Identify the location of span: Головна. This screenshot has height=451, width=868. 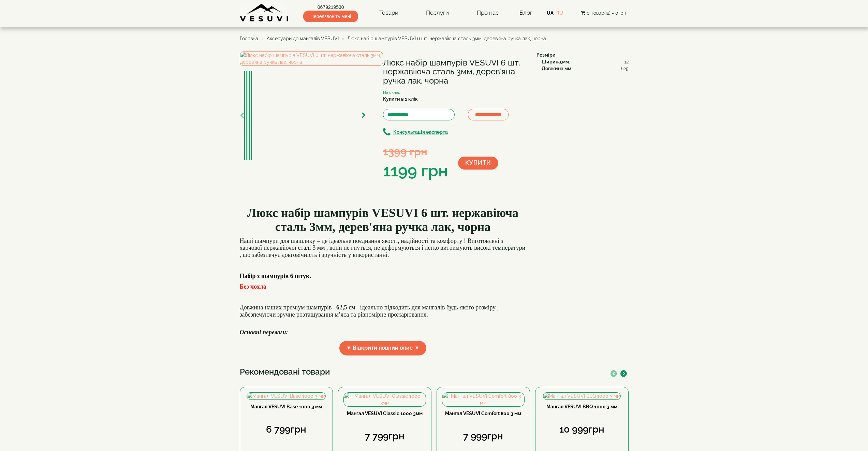
(249, 38).